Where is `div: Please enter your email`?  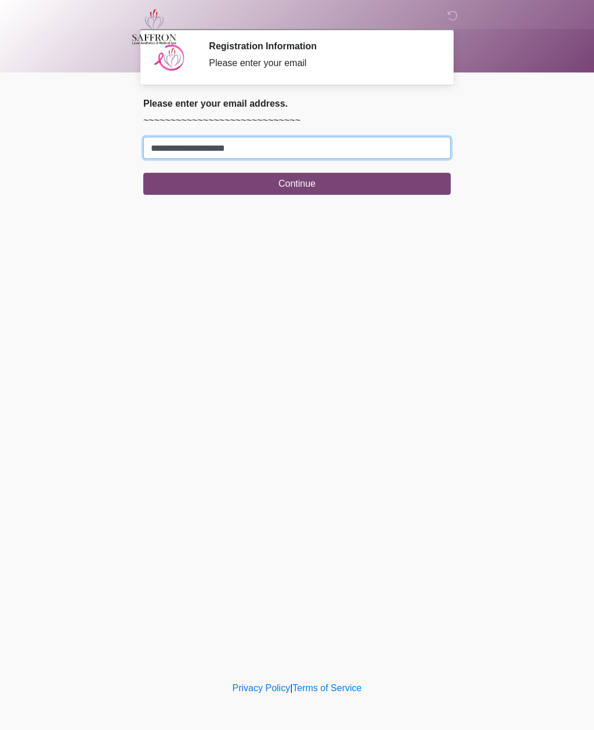 div: Please enter your email is located at coordinates (321, 63).